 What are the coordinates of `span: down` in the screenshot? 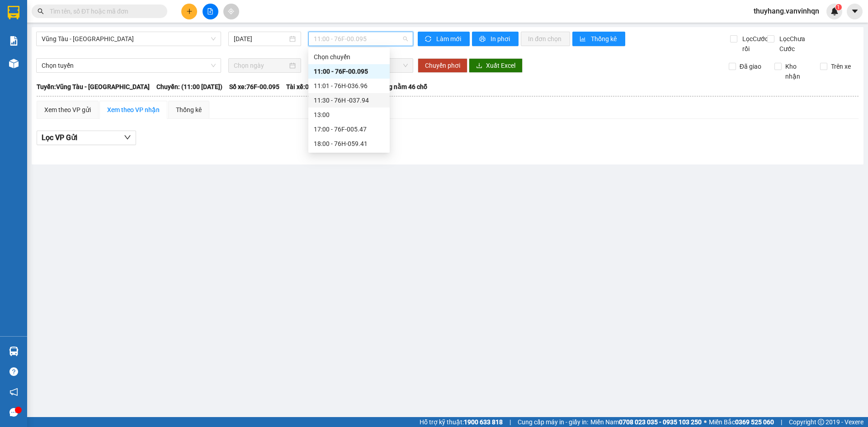 It's located at (128, 137).